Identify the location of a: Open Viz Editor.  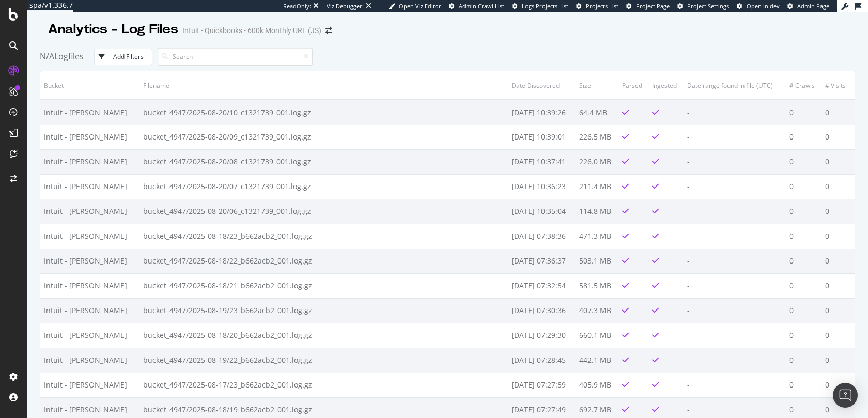
(415, 6).